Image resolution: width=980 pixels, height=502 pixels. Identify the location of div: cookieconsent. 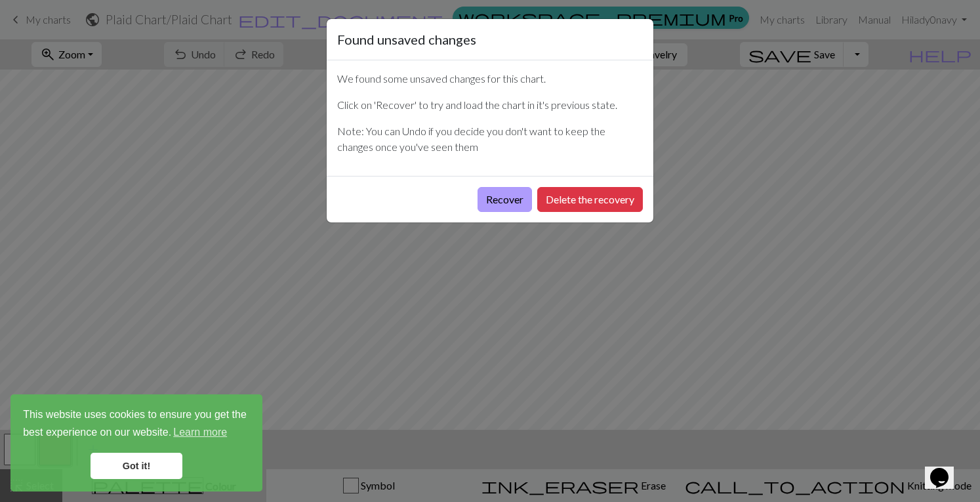
(136, 443).